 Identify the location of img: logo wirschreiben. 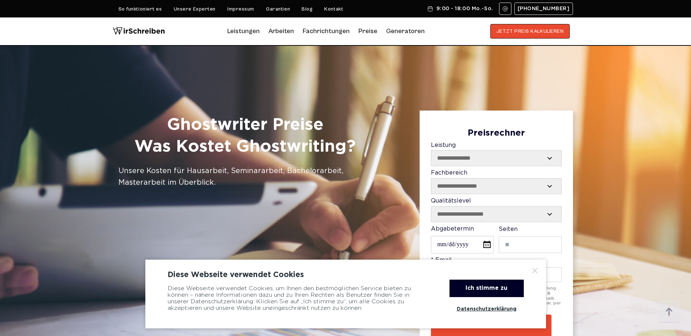
(139, 31).